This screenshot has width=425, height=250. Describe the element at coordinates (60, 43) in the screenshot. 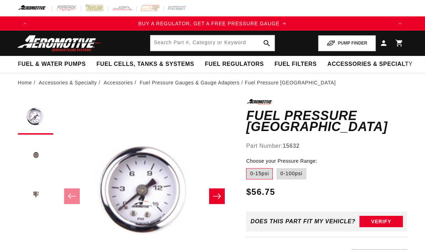

I see `img: Aeromotive` at that location.